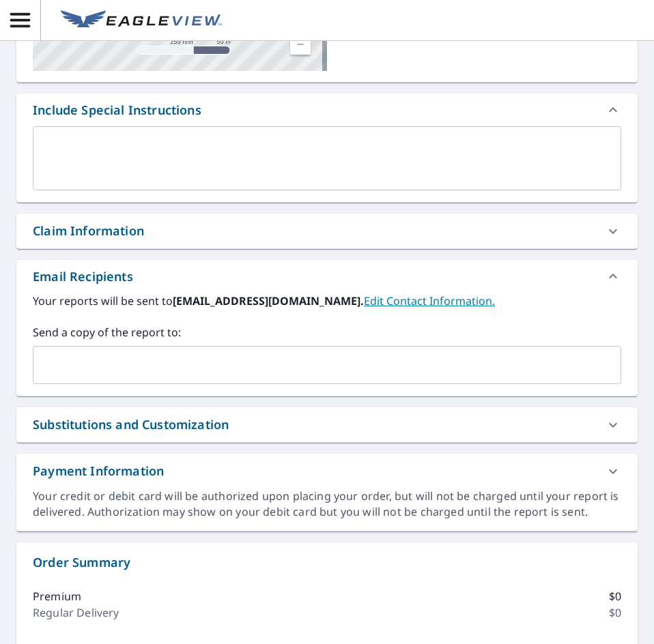 This screenshot has height=644, width=654. Describe the element at coordinates (327, 504) in the screenshot. I see `div: Your credit or debit card will be authorized upon placing your order, but will not be charged unt...` at that location.